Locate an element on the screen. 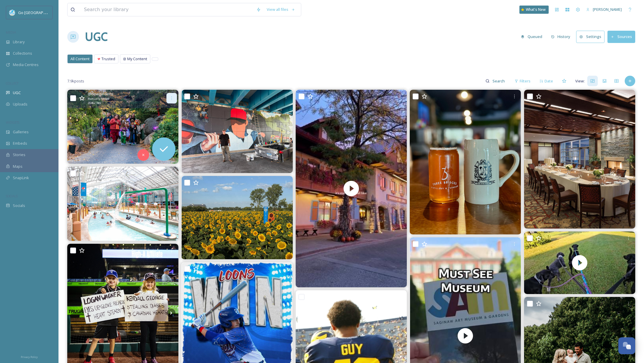 This screenshot has width=644, height=363. img: Registration IS OPEN for our non-scary Halloween night. Follow luminary-lined paths, collect trea... is located at coordinates (123, 126).